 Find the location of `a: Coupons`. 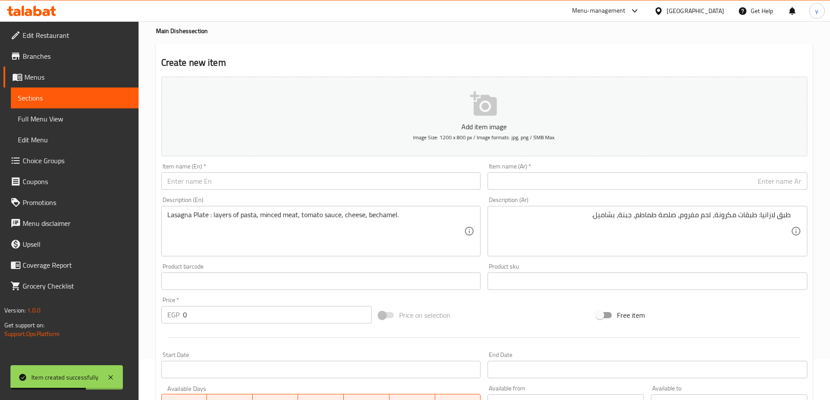

a: Coupons is located at coordinates (71, 182).